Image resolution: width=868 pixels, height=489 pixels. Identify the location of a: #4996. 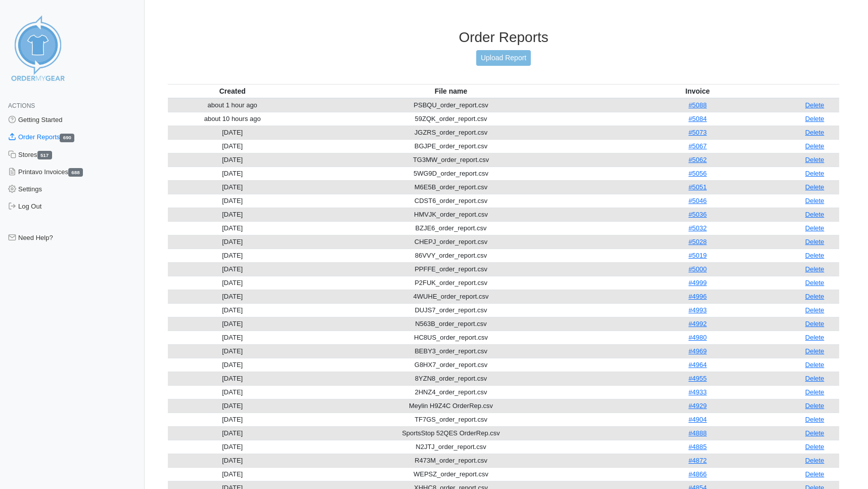
(697, 296).